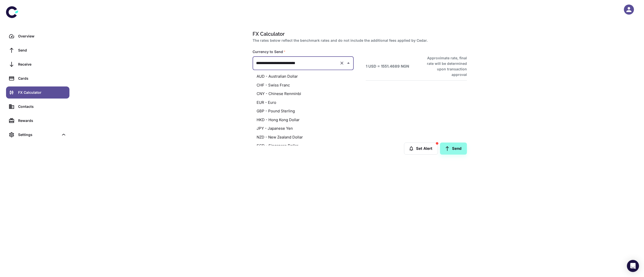 The height and width of the screenshot is (277, 644). Describe the element at coordinates (303, 111) in the screenshot. I see `li: GBP - Pound Sterling` at that location.